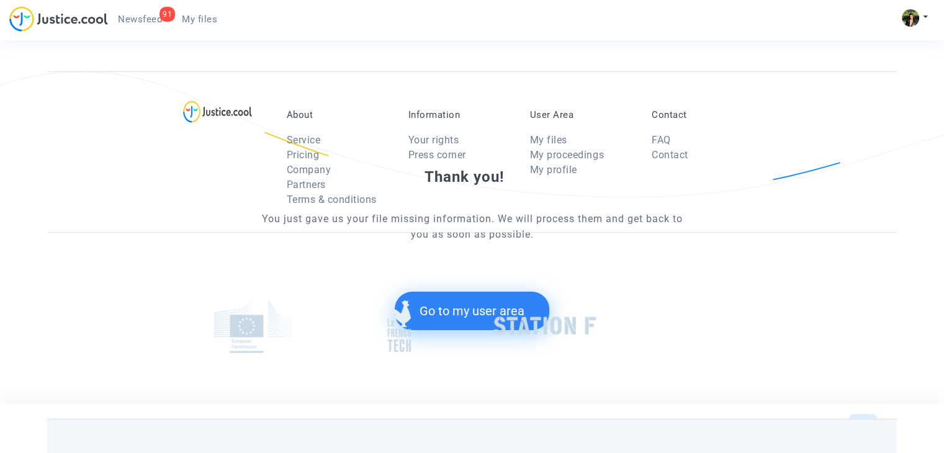 The image size is (944, 453). What do you see at coordinates (140, 19) in the screenshot?
I see `a: 91Newsfeed` at bounding box center [140, 19].